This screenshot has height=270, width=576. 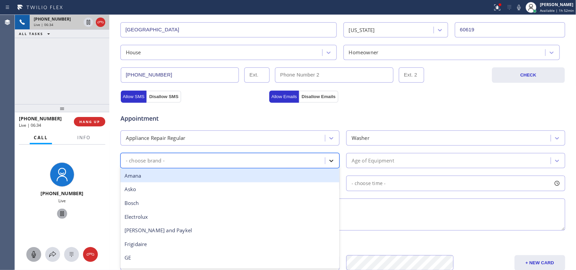 I want to click on button: Info, so click(x=84, y=138).